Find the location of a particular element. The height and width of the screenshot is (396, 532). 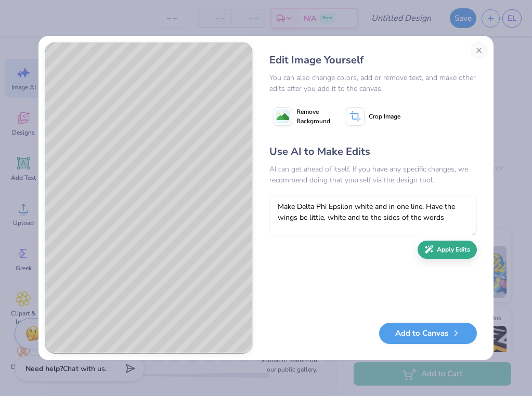

span: Crop Image is located at coordinates (385, 116).